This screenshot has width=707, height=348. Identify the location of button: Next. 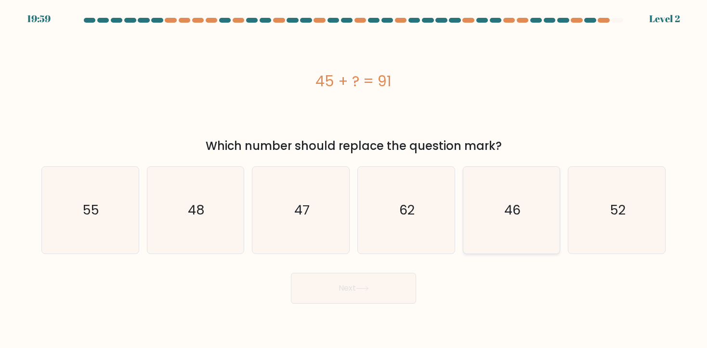
(353, 288).